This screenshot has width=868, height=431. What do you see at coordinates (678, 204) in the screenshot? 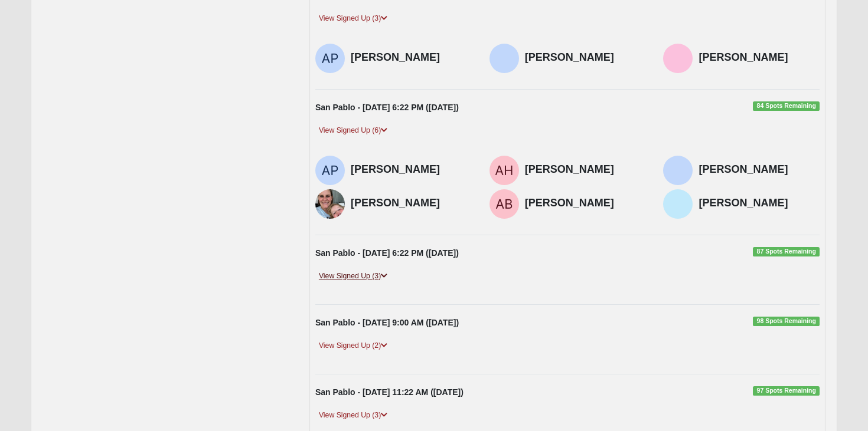
I see `img: Haley McCoy` at bounding box center [678, 204].